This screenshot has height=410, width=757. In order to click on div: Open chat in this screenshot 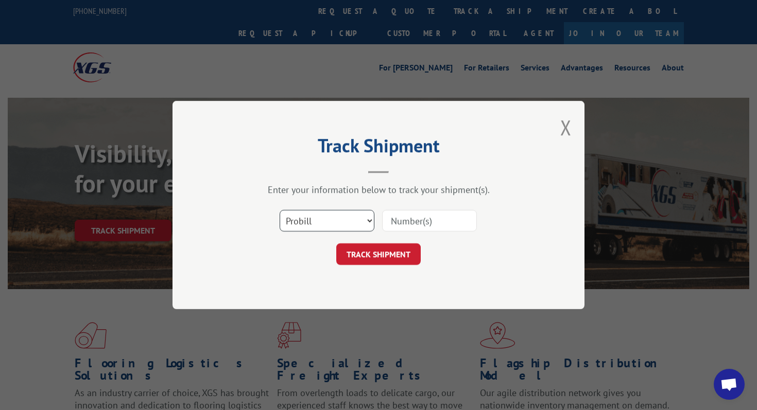, I will do `click(729, 384)`.